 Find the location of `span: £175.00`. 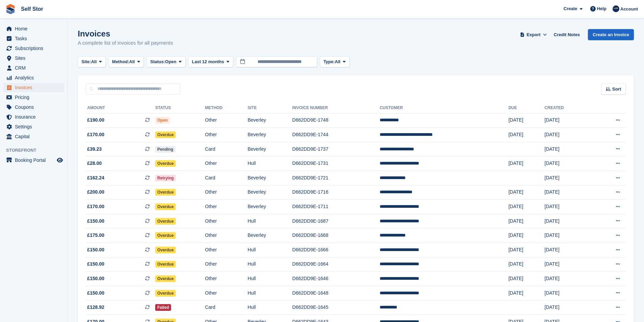

span: £175.00 is located at coordinates (95, 235).